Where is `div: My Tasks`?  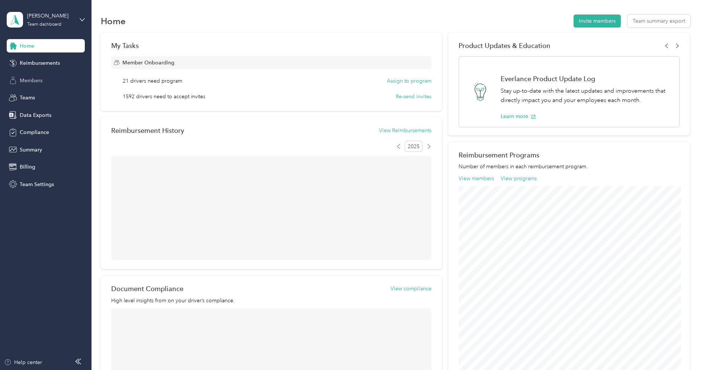 div: My Tasks is located at coordinates (271, 45).